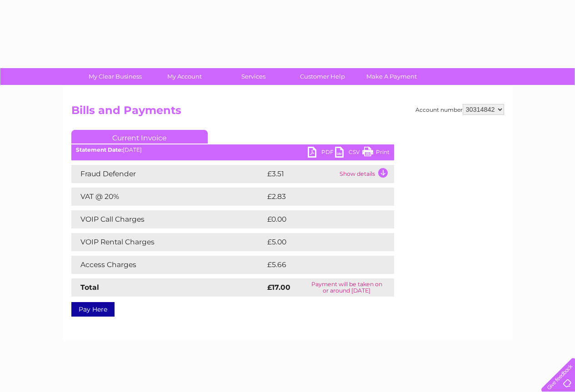 Image resolution: width=575 pixels, height=392 pixels. What do you see at coordinates (115, 77) in the screenshot?
I see `a: My Clear Business` at bounding box center [115, 77].